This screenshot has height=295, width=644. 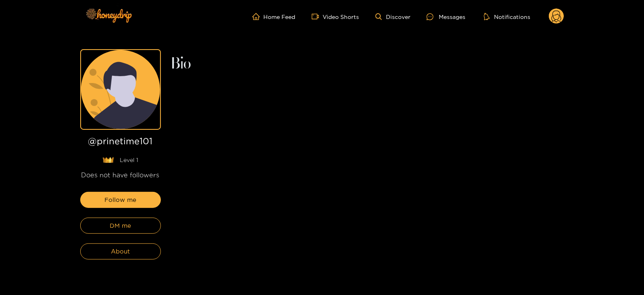 What do you see at coordinates (335, 17) in the screenshot?
I see `a: Video Shorts` at bounding box center [335, 17].